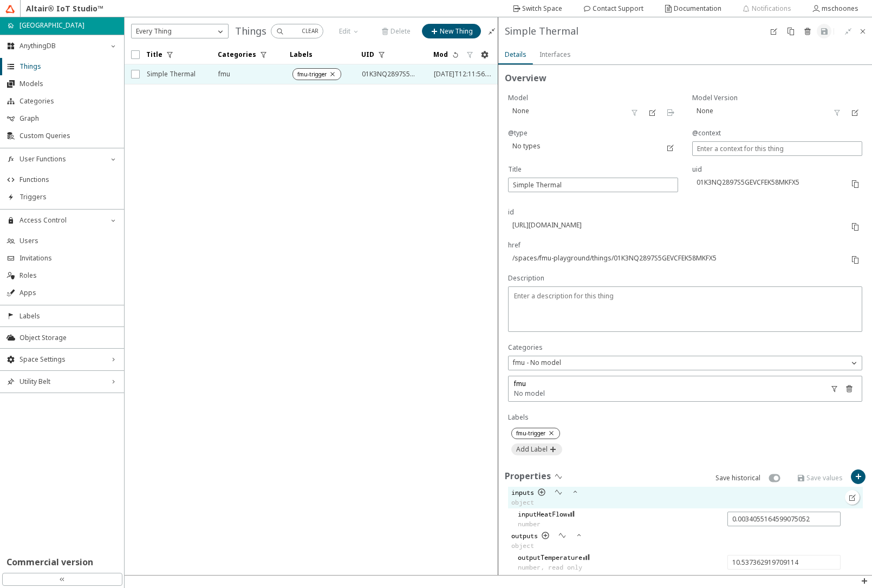 The width and height of the screenshot is (872, 588). I want to click on unity-typography: state, so click(522, 579).